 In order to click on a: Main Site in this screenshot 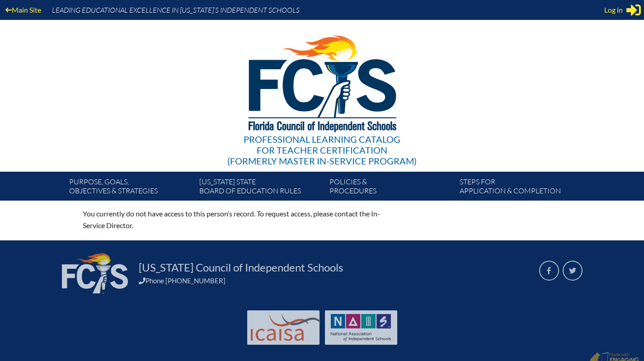, I will do `click(23, 9)`.